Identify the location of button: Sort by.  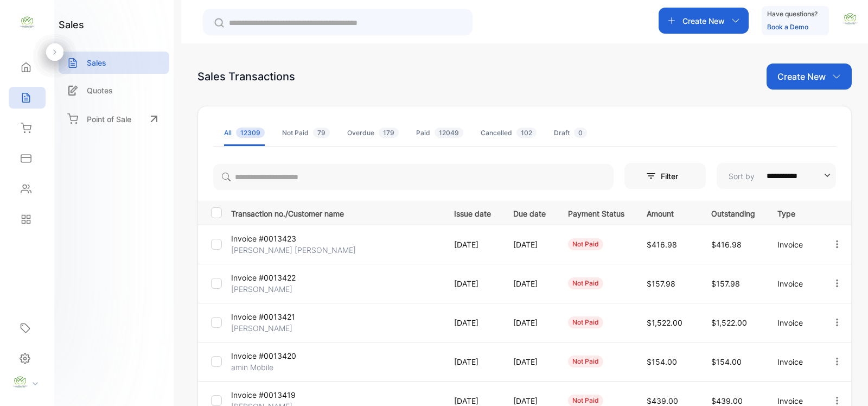
(776, 176).